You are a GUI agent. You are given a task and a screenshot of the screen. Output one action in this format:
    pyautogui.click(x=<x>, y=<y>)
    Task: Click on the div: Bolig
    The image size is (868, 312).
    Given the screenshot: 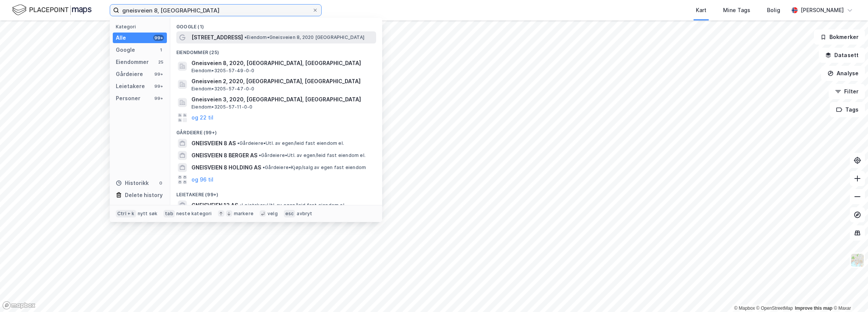 What is the action you would take?
    pyautogui.click(x=774, y=10)
    